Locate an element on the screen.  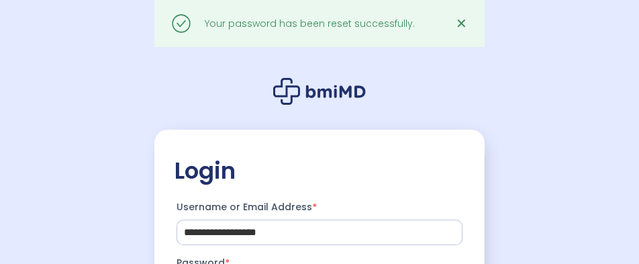
label: Username or Email Address is located at coordinates (320, 207).